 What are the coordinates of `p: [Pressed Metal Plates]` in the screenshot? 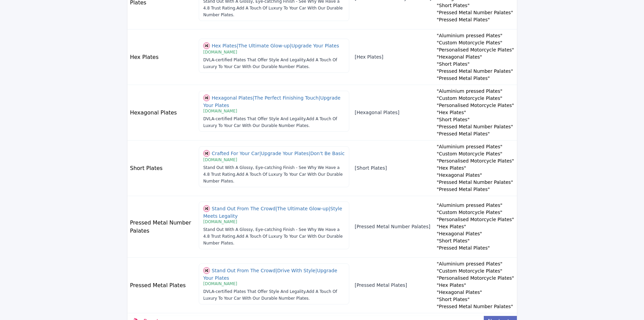 It's located at (393, 285).